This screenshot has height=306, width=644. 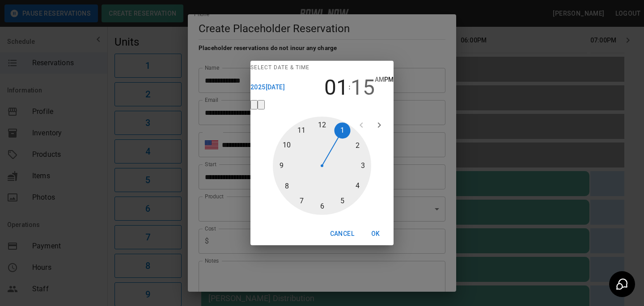 I want to click on span: Select date & time, so click(x=280, y=68).